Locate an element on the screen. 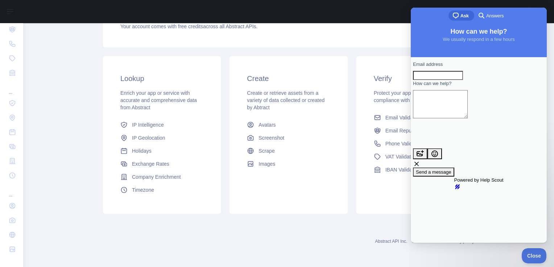 The height and width of the screenshot is (267, 554). a: Powered by Help Scout is located at coordinates (68, 179).